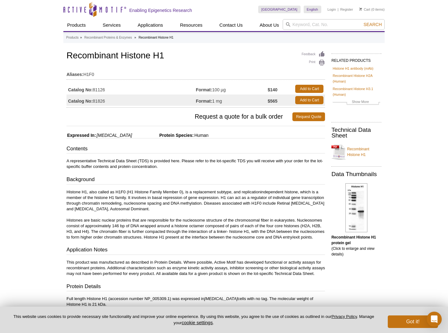 This screenshot has width=448, height=333. Describe the element at coordinates (196, 180) in the screenshot. I see `h3: Background` at that location.